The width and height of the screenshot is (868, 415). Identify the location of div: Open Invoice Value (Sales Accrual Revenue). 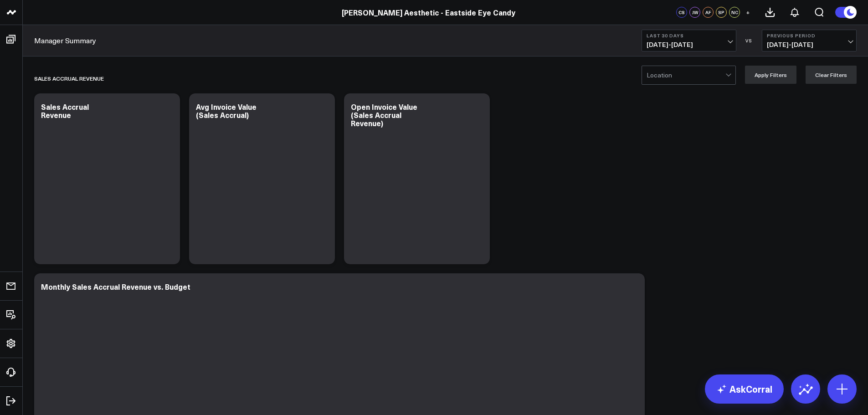
(384, 115).